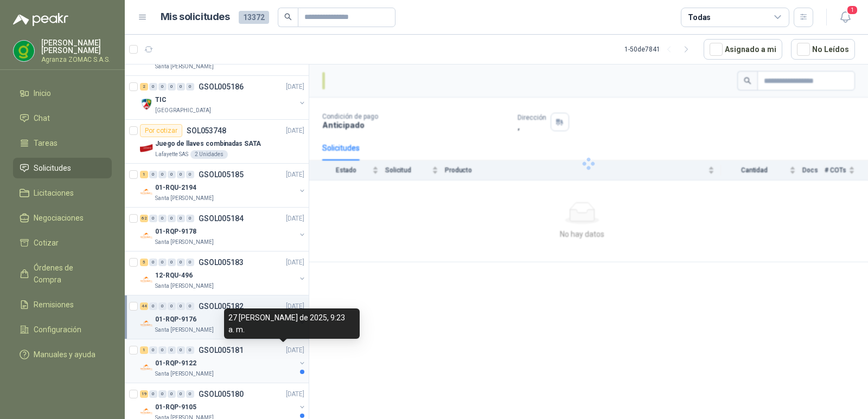 The height and width of the screenshot is (419, 868). Describe the element at coordinates (42, 118) in the screenshot. I see `span: Chat` at that location.